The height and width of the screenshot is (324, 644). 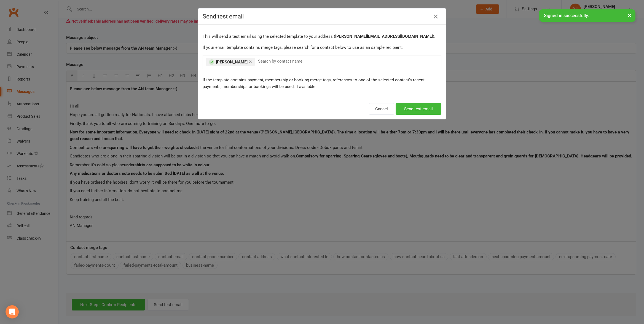 What do you see at coordinates (419, 109) in the screenshot?
I see `button: Send test email` at bounding box center [419, 109].